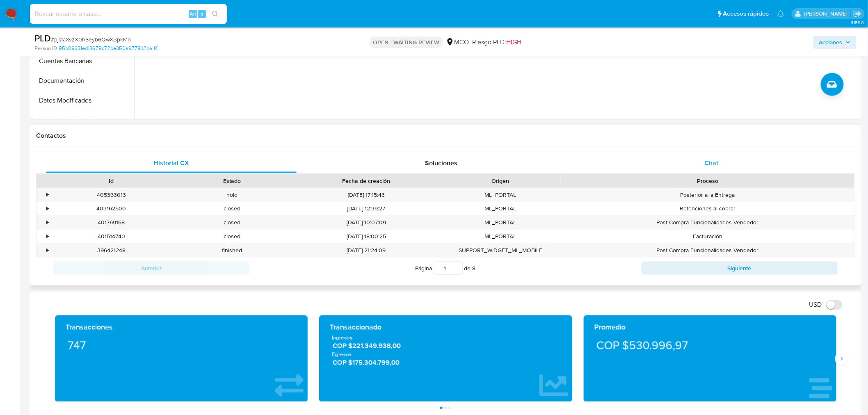 This screenshot has width=868, height=415. I want to click on p: felipe.cayon@mercadolibre.com, so click(827, 14).